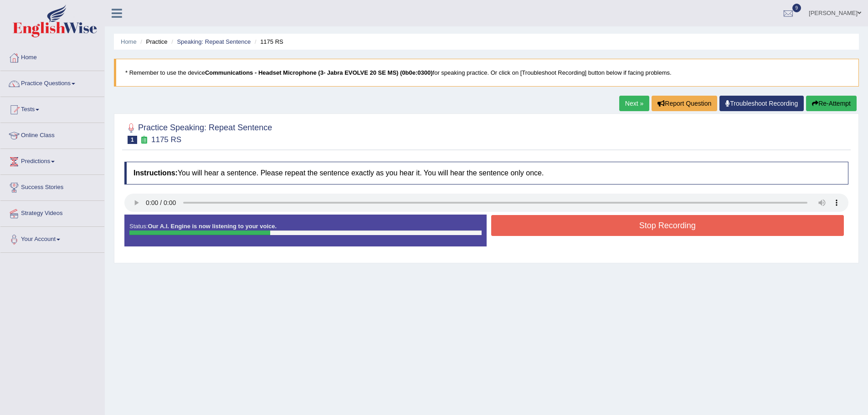 The width and height of the screenshot is (868, 415). What do you see at coordinates (153, 42) in the screenshot?
I see `li: Practice` at bounding box center [153, 42].